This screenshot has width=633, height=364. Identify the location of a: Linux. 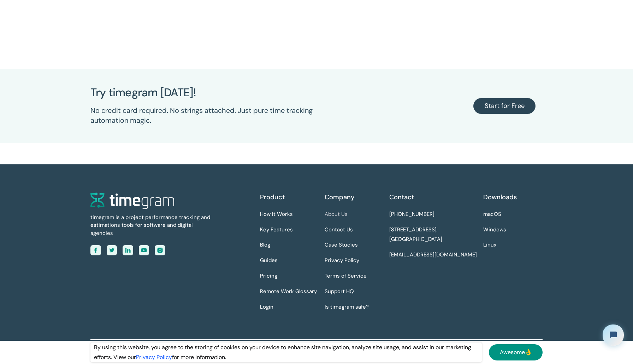
(490, 245).